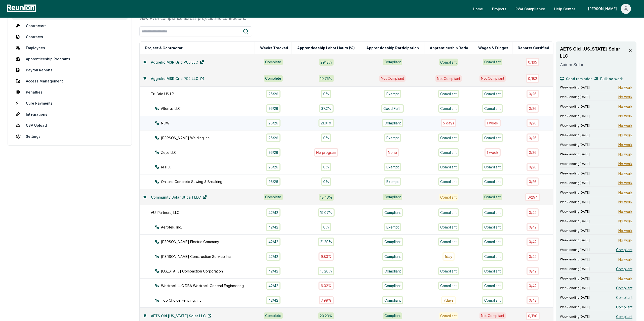 This screenshot has height=321, width=644. Describe the element at coordinates (178, 62) in the screenshot. I see `a: Aggreko MSR Grid PC5 LLC` at that location.